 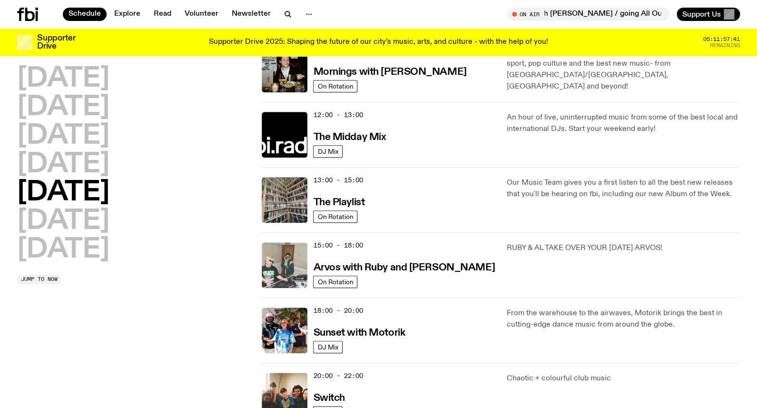 What do you see at coordinates (285, 70) in the screenshot?
I see `img: Sam blankly stares at the camera, brightly lit by a camera flash wearing a hat collared shirt and...` at bounding box center [285, 70].